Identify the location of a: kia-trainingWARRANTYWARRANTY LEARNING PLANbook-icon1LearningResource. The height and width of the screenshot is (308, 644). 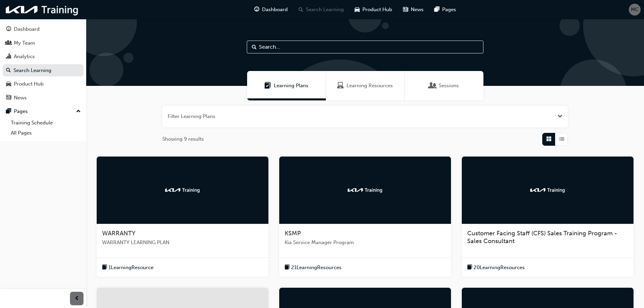
(183, 217).